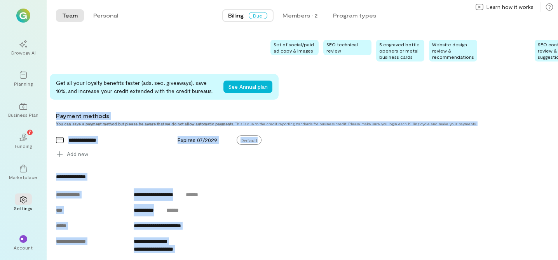 The image size is (558, 260). I want to click on div: Business Plan, so click(23, 115).